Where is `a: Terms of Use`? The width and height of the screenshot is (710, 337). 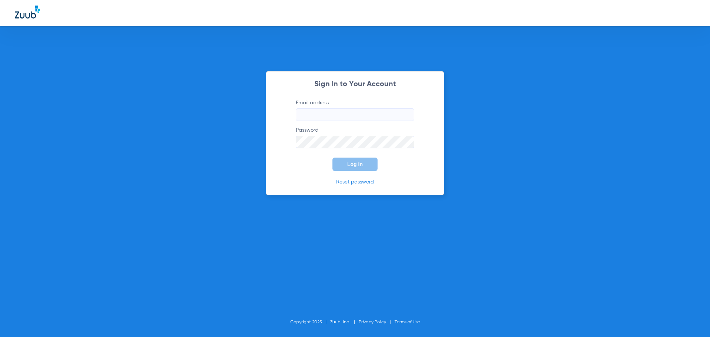 a: Terms of Use is located at coordinates (407, 322).